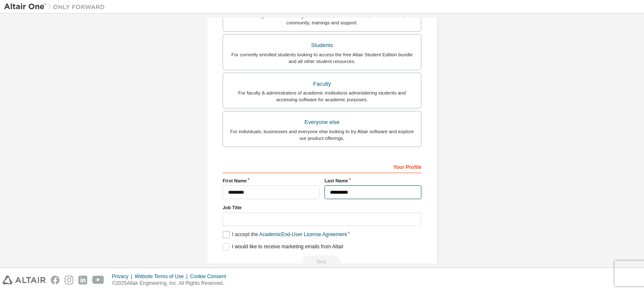 The height and width of the screenshot is (292, 644). I want to click on p: © 2025 Altair Engineering, Inc. All Rights Reserved., so click(171, 283).